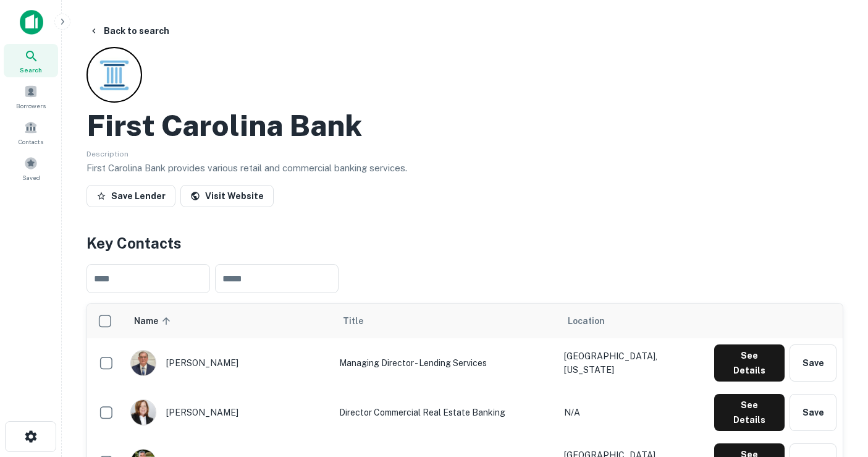 The width and height of the screenshot is (868, 457). I want to click on button: Back to search, so click(129, 31).